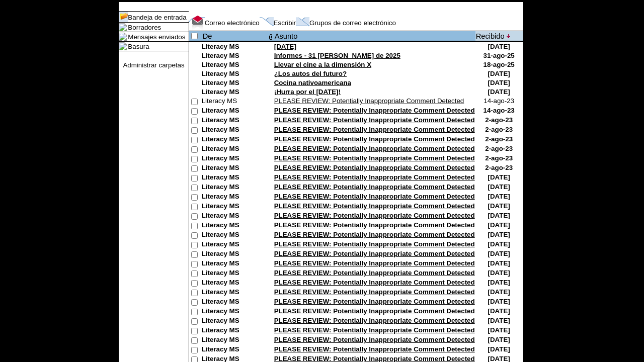 Image resolution: width=644 pixels, height=362 pixels. Describe the element at coordinates (310, 73) in the screenshot. I see `a: ¿Los autos del futuro?` at that location.